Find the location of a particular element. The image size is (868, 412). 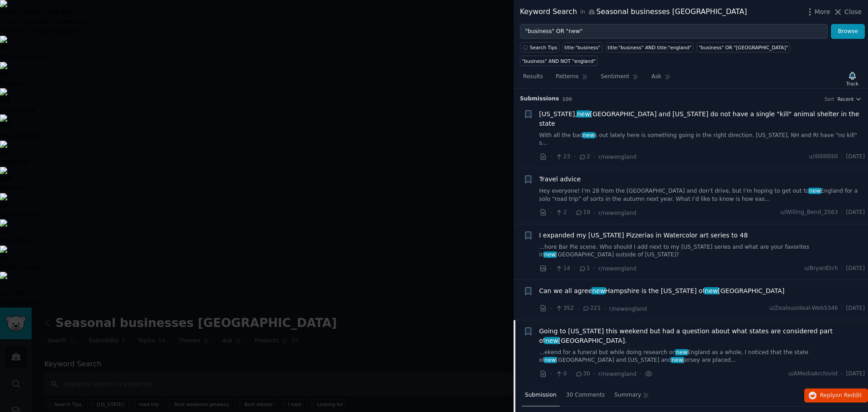

span: Submission is located at coordinates (541, 395).